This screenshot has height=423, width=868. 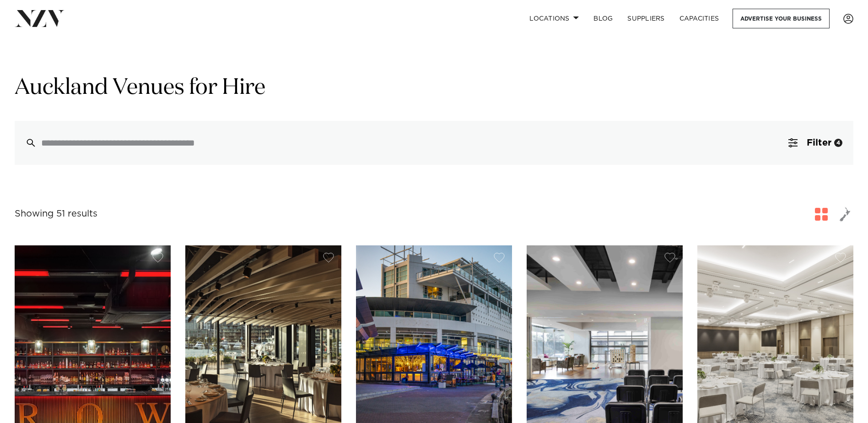 What do you see at coordinates (56, 214) in the screenshot?
I see `div: Showing 51 results` at bounding box center [56, 214].